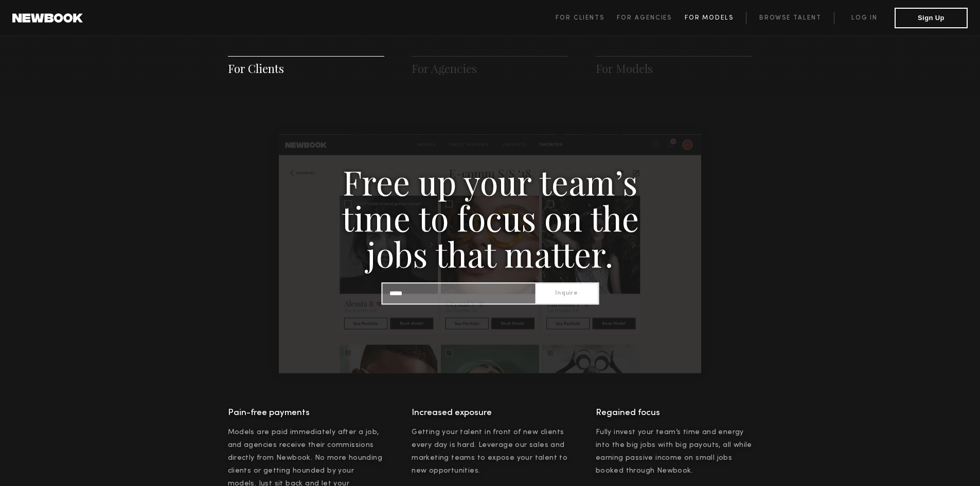  I want to click on a: Browse Talent, so click(789, 18).